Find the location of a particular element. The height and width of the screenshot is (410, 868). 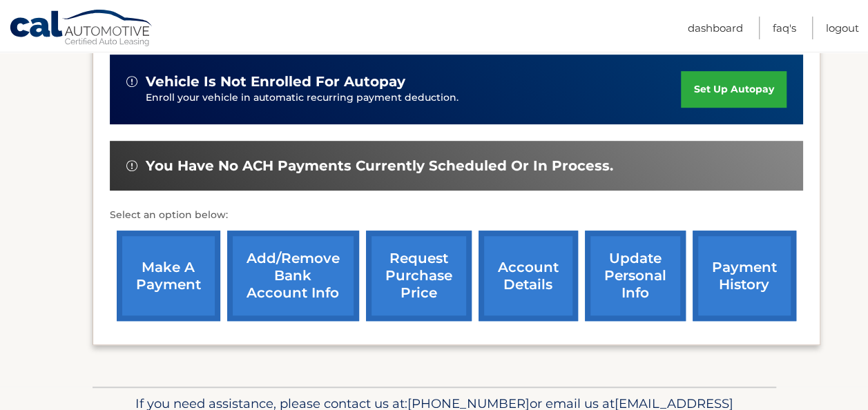

span: vehicle is not enrolled for autopay is located at coordinates (275, 82).